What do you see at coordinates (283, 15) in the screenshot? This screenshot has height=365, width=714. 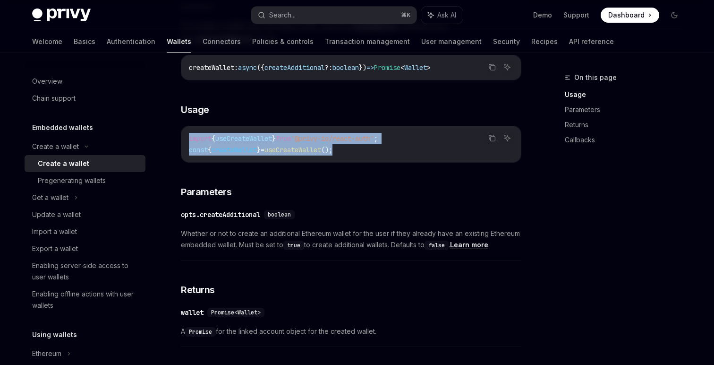 I see `div: Search...` at bounding box center [283, 15].